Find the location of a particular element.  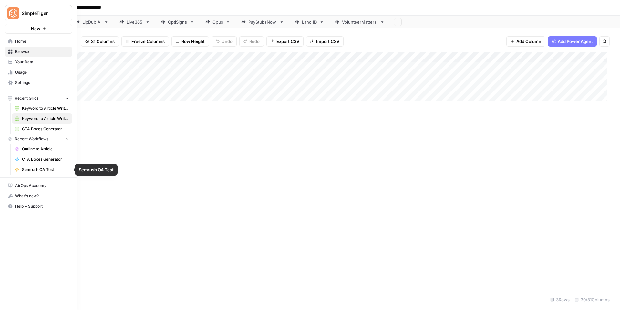

a: CTA Boxes Generator is located at coordinates (42, 159).